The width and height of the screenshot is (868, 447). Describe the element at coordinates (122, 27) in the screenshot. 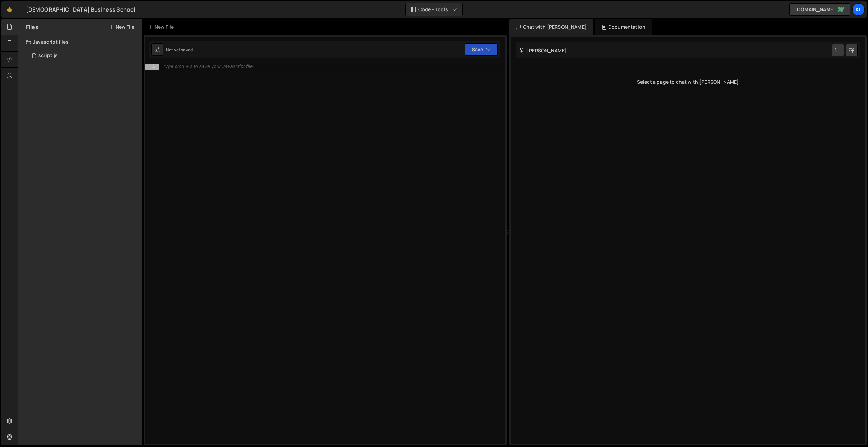

I see `button: New File` at that location.